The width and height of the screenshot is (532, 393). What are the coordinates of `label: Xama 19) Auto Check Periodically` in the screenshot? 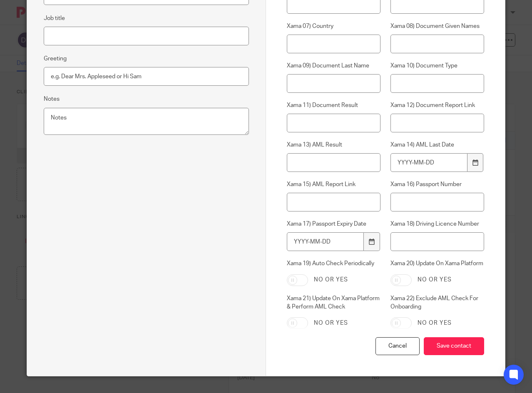 It's located at (334, 263).